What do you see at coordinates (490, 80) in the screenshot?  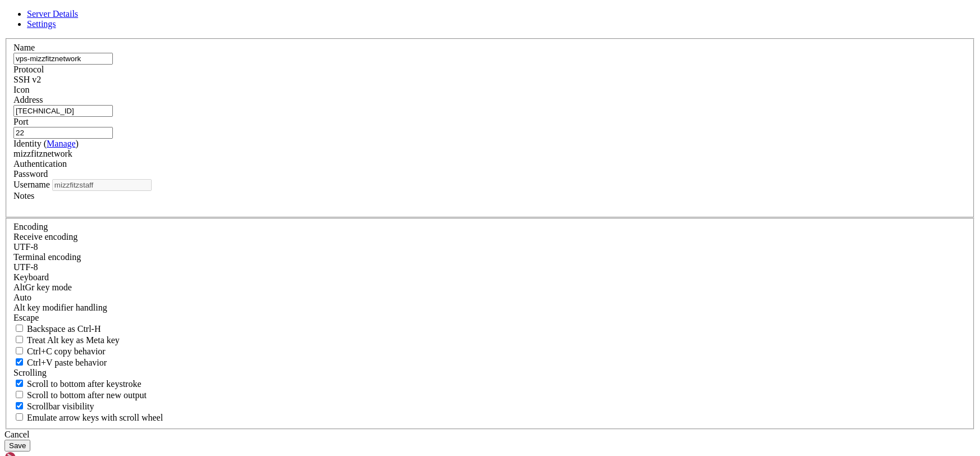 I see `div: SSH v2` at bounding box center [490, 80].